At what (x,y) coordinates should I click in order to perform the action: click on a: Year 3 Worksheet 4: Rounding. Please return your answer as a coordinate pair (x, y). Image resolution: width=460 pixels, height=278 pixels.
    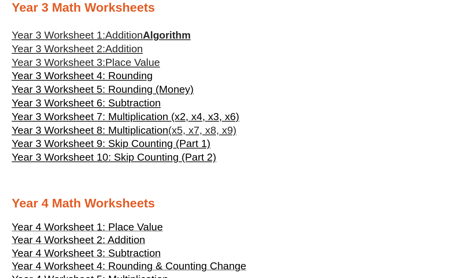
    Looking at the image, I should click on (82, 76).